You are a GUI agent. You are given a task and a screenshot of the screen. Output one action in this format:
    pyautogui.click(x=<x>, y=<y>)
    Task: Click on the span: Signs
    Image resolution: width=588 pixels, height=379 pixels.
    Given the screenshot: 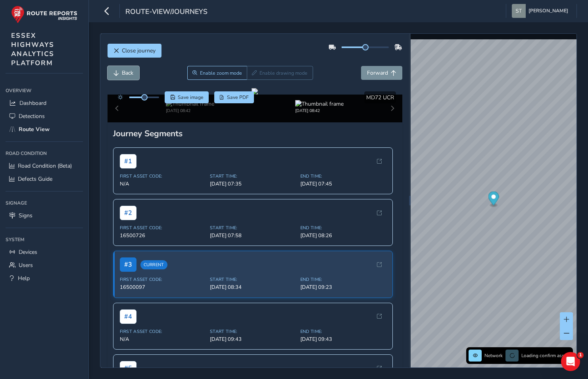 What is the action you would take?
    pyautogui.click(x=25, y=215)
    